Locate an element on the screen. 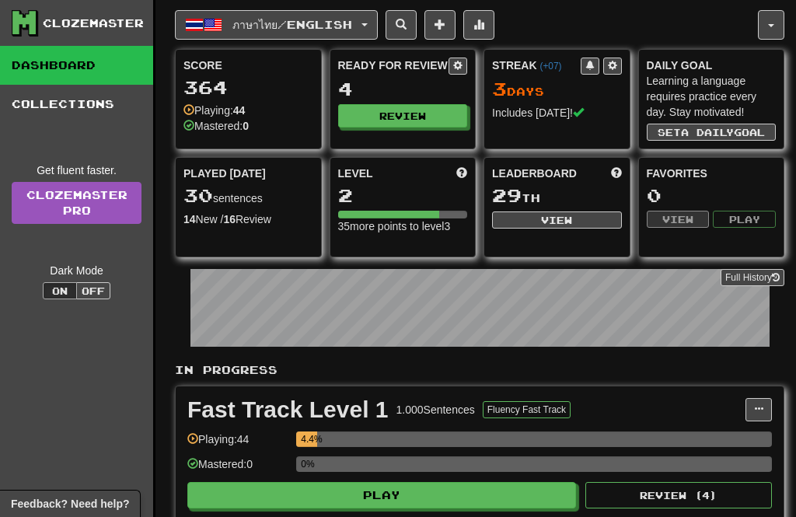 This screenshot has height=517, width=796. span: Level is located at coordinates (355, 173).